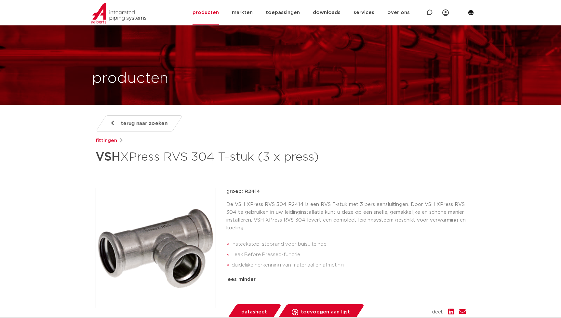 The height and width of the screenshot is (318, 561). What do you see at coordinates (346, 279) in the screenshot?
I see `div: lees minder` at bounding box center [346, 279].